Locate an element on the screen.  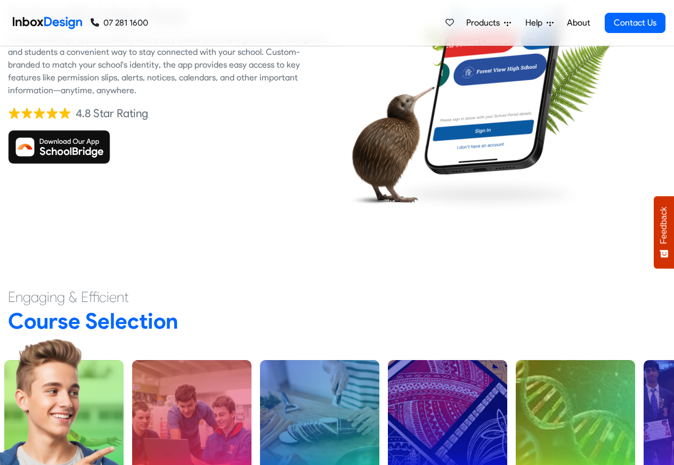
a: Contact Us is located at coordinates (635, 23).